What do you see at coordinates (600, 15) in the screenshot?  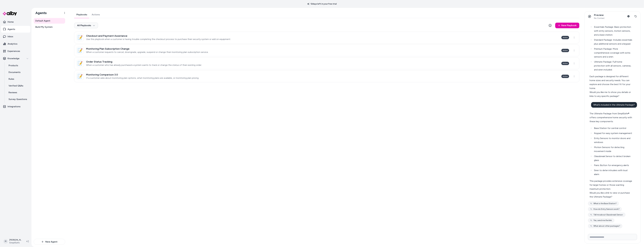 I see `p: Preview` at bounding box center [600, 15].